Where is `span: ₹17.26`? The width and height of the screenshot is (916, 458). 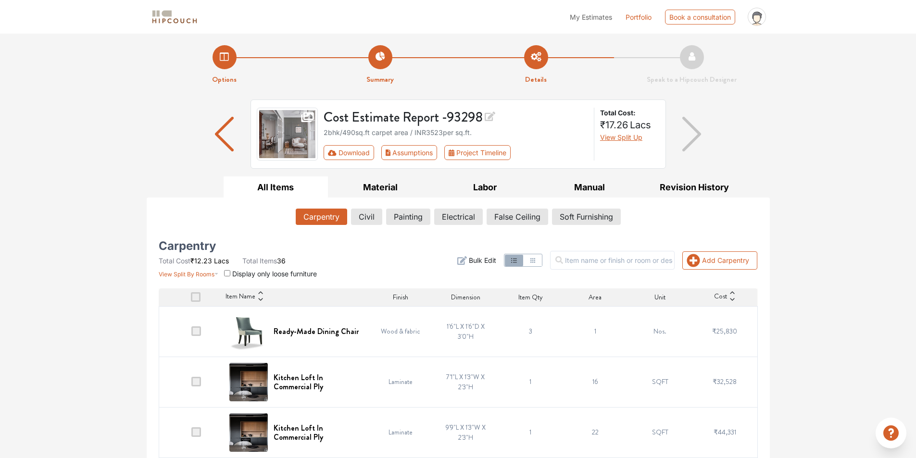
span: ₹17.26 is located at coordinates (614, 125).